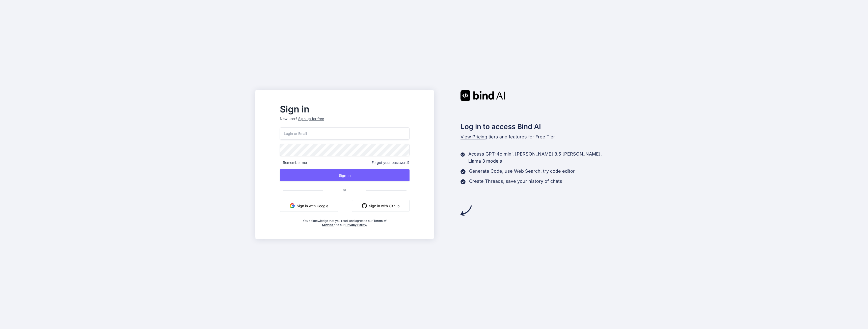 The image size is (868, 329). What do you see at coordinates (474, 137) in the screenshot?
I see `span: View Pricing` at bounding box center [474, 137].